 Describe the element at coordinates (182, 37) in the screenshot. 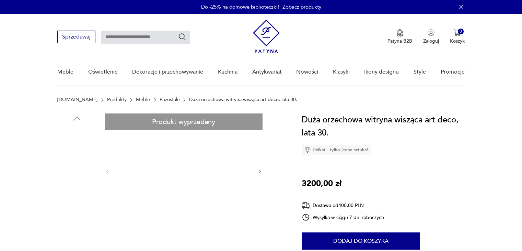

I see `button: Szukaj` at that location.